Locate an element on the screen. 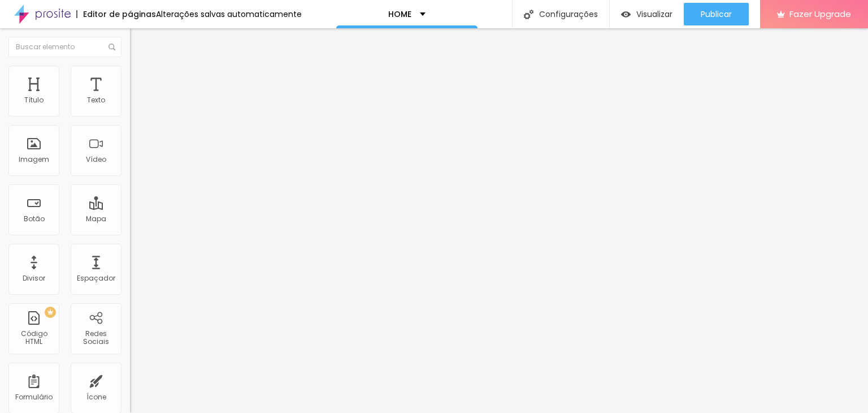 The width and height of the screenshot is (868, 413). div: Código HTML is located at coordinates (34, 337).